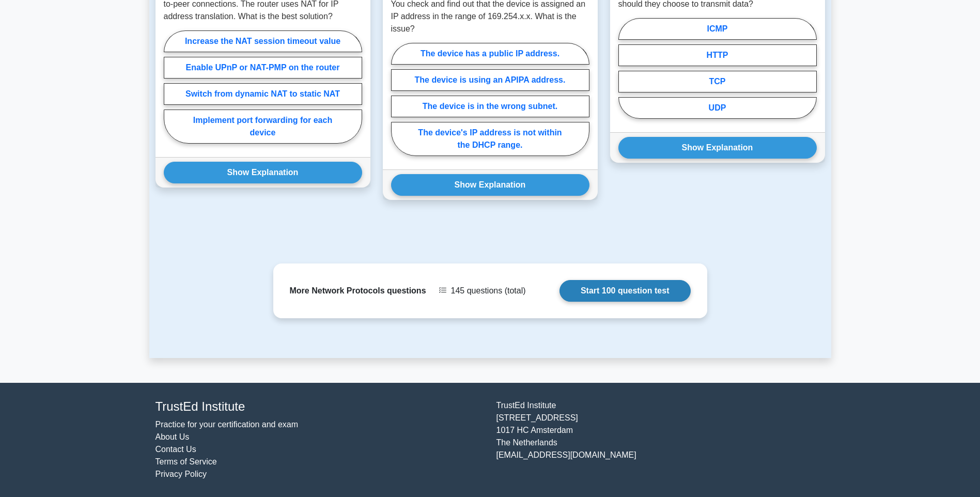  What do you see at coordinates (718, 108) in the screenshot?
I see `label: UDP` at bounding box center [718, 108].